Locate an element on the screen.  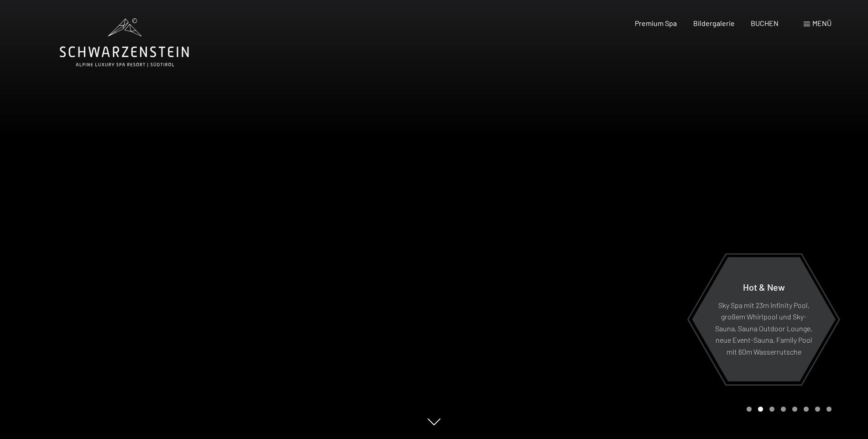
div: Carousel Page 4 is located at coordinates (783, 408).